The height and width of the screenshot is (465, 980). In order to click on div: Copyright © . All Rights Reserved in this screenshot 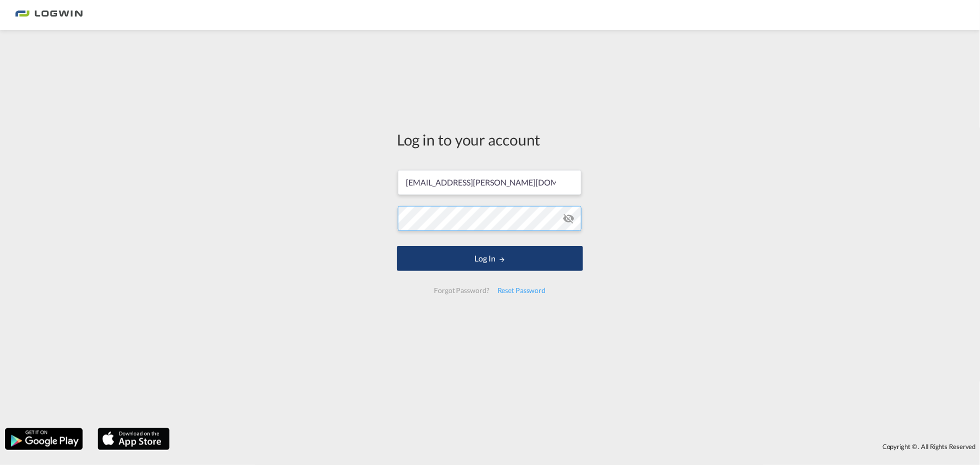, I will do `click(577, 447)`.